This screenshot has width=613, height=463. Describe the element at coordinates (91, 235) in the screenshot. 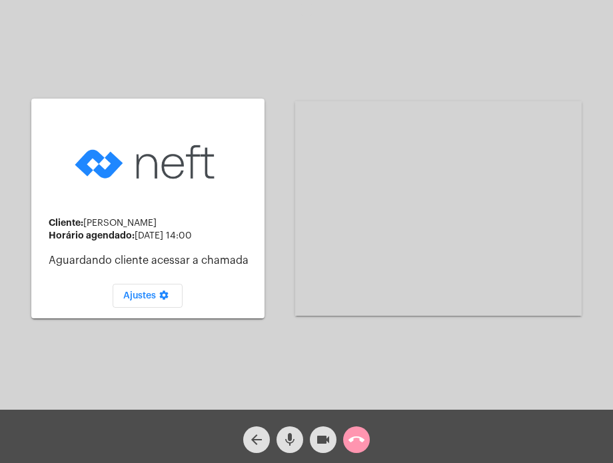

I see `strong: Horário agendado:` at that location.